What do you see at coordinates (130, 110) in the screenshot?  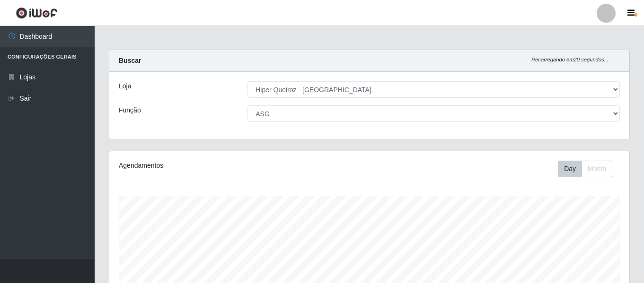 I see `label: Função` at bounding box center [130, 110].